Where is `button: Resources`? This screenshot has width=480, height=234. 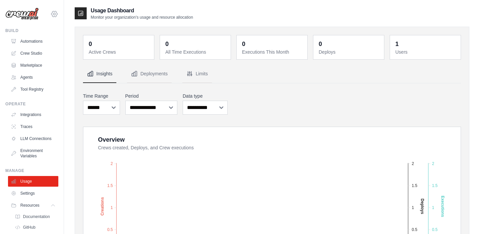
button: Resources is located at coordinates (33, 205).